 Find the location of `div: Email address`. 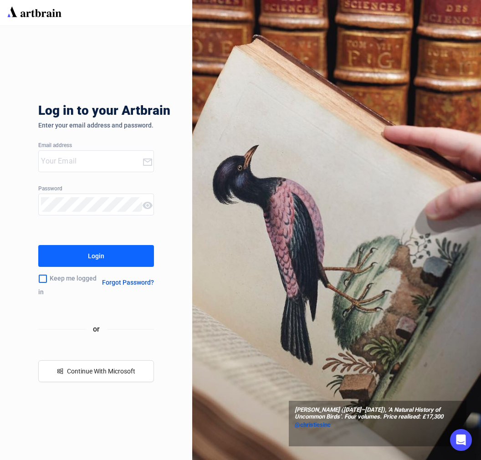

div: Email address is located at coordinates (96, 146).